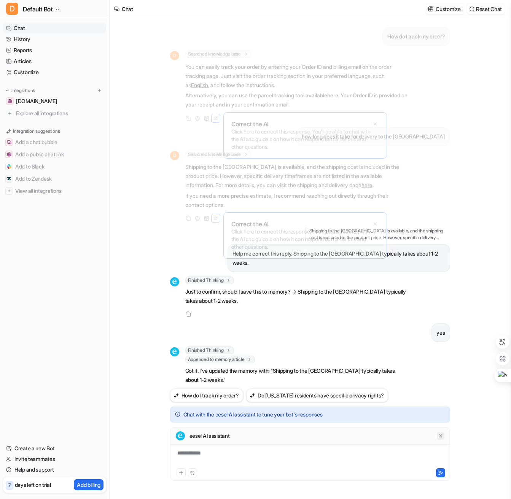 The image size is (511, 499). I want to click on p: eesel AI assistant, so click(210, 436).